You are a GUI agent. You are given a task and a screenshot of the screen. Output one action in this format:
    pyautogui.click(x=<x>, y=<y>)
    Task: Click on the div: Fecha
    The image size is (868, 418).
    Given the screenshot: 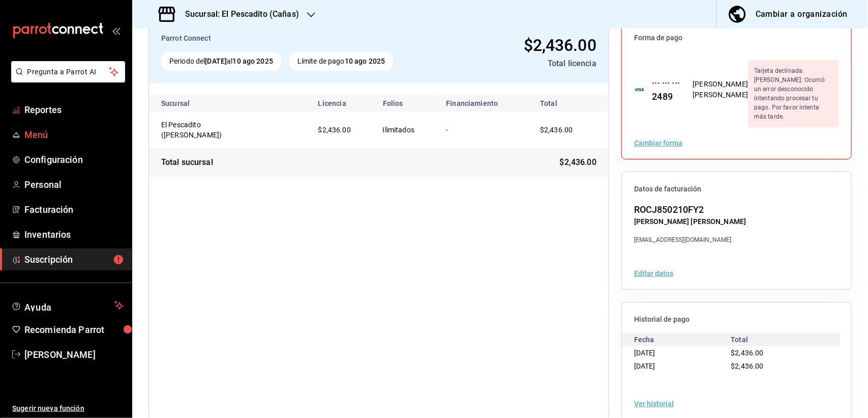 What is the action you would take?
    pyautogui.click(x=682, y=340)
    